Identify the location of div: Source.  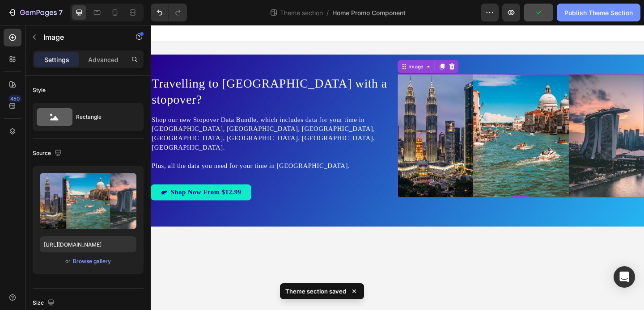
(48, 153).